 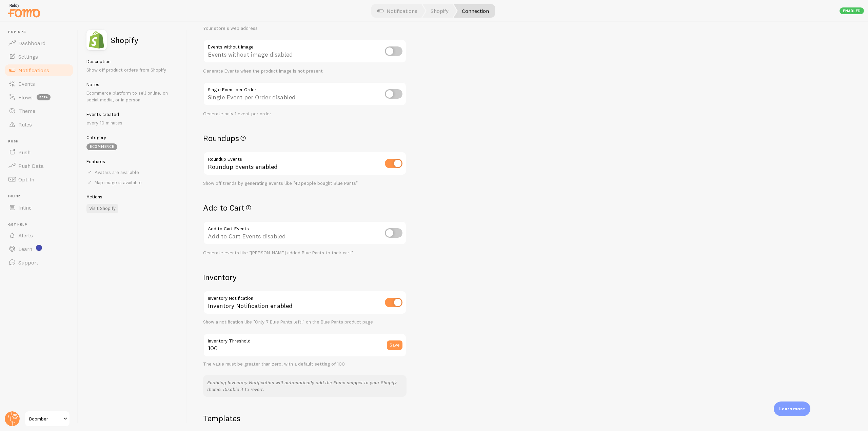 I want to click on h5: Actions, so click(x=132, y=197).